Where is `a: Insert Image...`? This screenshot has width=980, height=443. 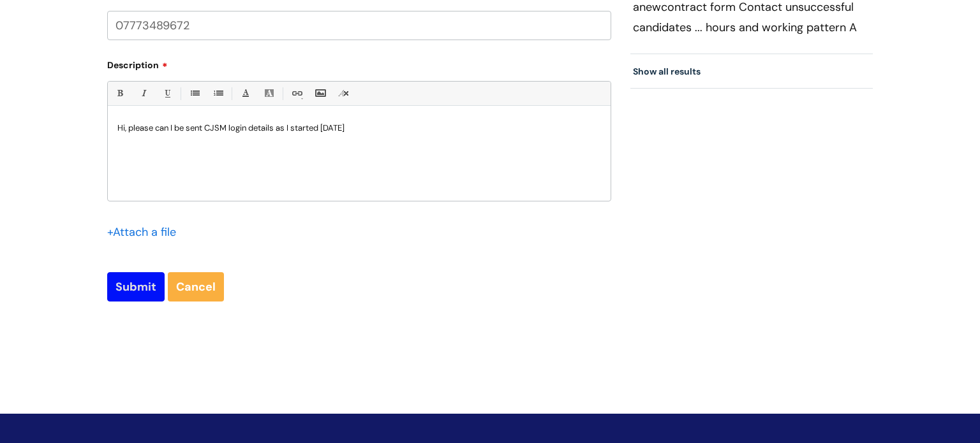
a: Insert Image... is located at coordinates (320, 93).